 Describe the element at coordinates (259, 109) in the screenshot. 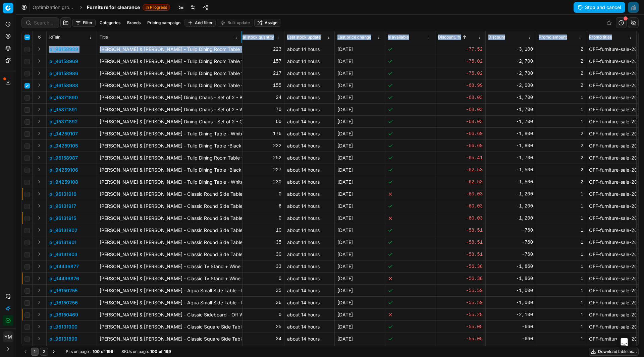

I see `div: 70` at that location.